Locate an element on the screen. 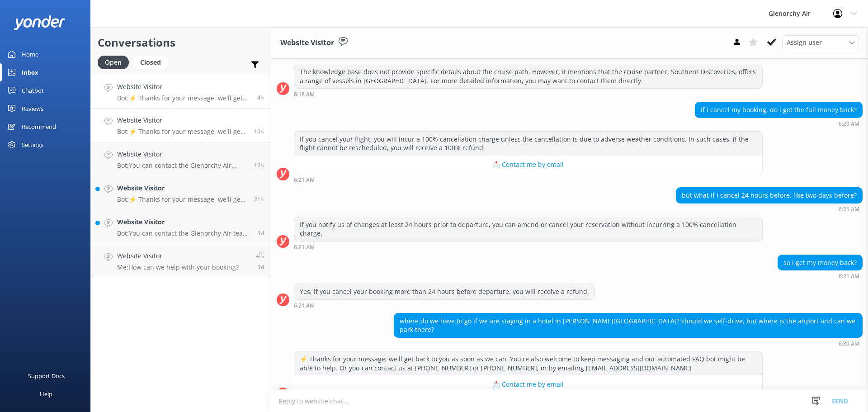  div: Home is located at coordinates (30, 54).